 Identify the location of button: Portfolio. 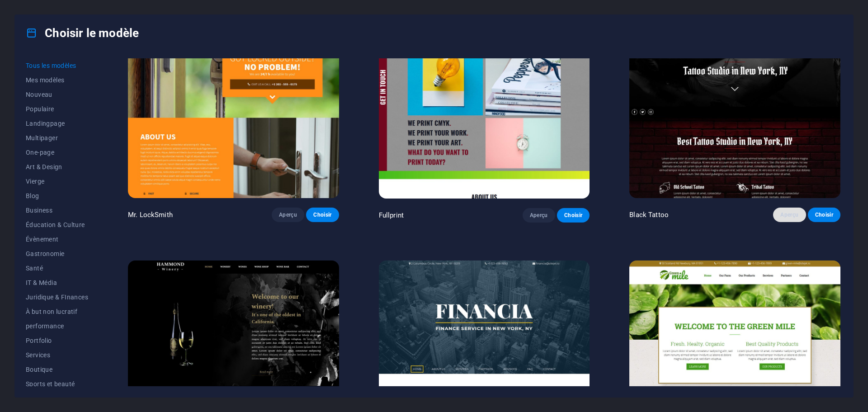
(57, 340).